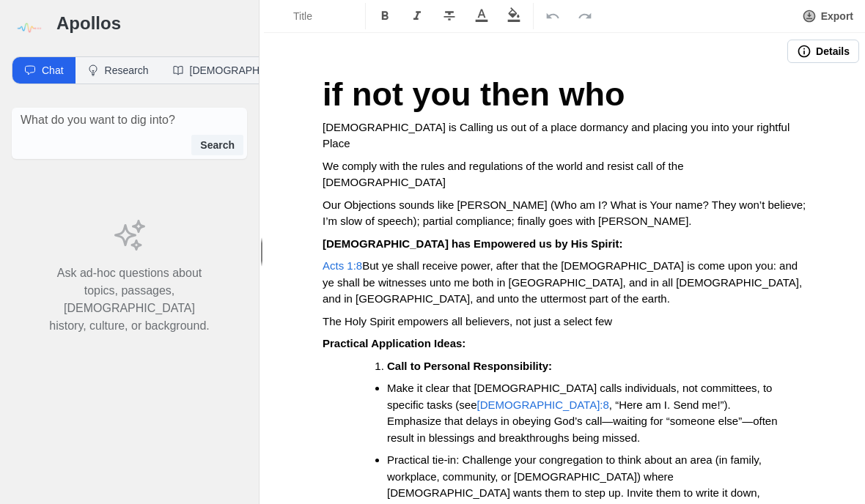 The image size is (865, 504). I want to click on button: Search, so click(217, 145).